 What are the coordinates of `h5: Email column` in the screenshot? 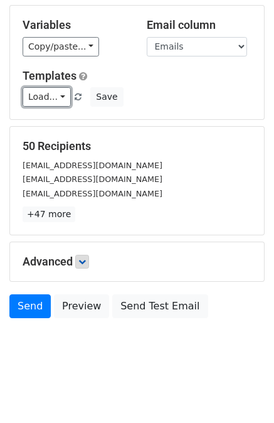 It's located at (200, 25).